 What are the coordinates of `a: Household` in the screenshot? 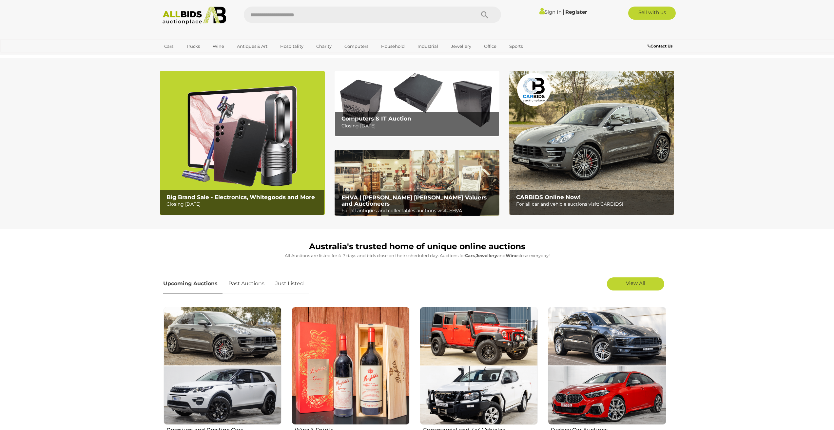 It's located at (393, 46).